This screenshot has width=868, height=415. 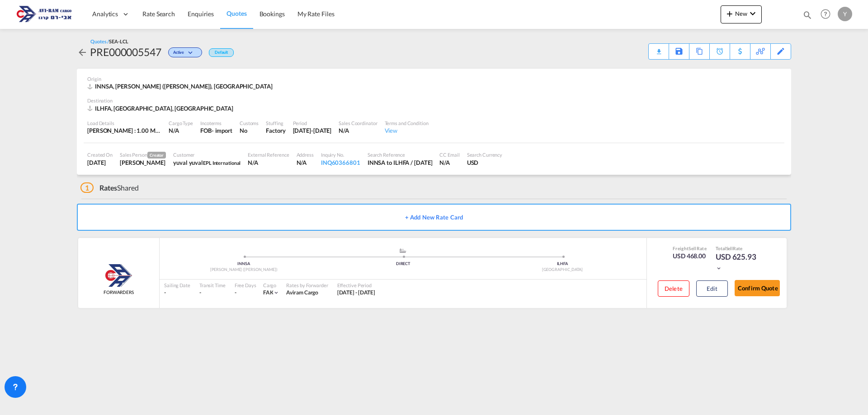 What do you see at coordinates (659, 48) in the screenshot?
I see `div: Quote PDF is not available at this time` at bounding box center [659, 48].